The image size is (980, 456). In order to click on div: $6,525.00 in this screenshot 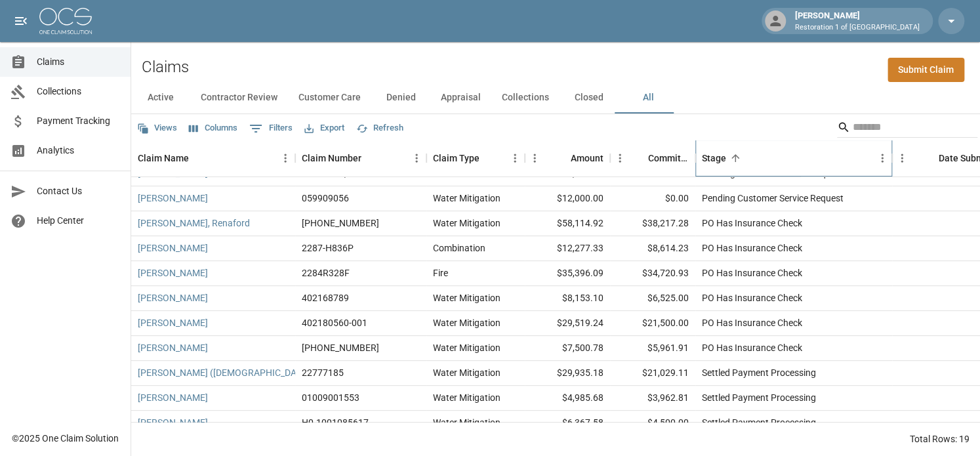, I will do `click(652, 299)`.